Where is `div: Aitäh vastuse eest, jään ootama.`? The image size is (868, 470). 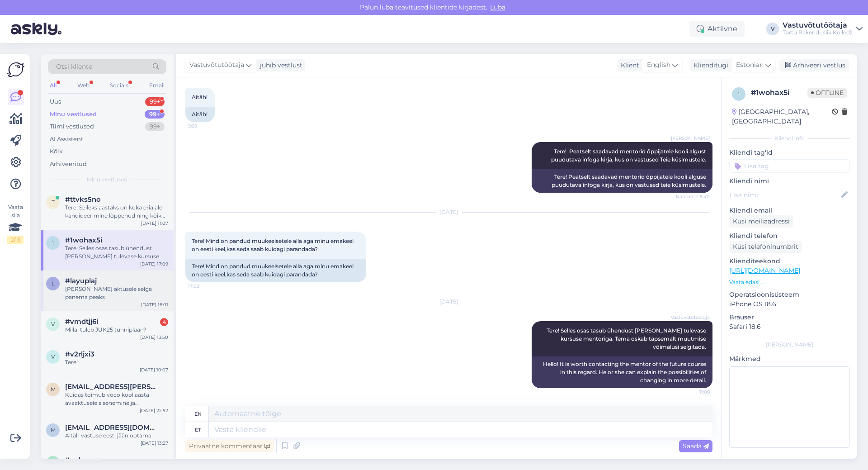 div: Aitäh vastuse eest, jään ootama. is located at coordinates (116, 435).